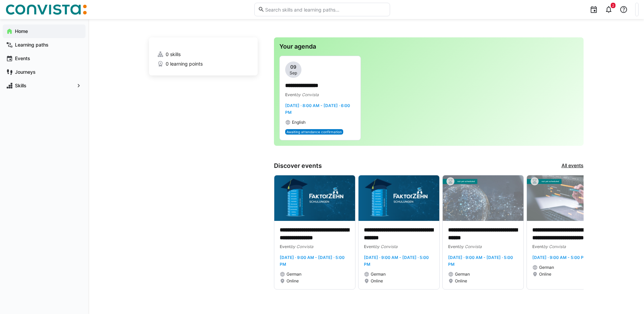 The image size is (644, 314). Describe the element at coordinates (293, 67) in the screenshot. I see `span: 09` at that location.